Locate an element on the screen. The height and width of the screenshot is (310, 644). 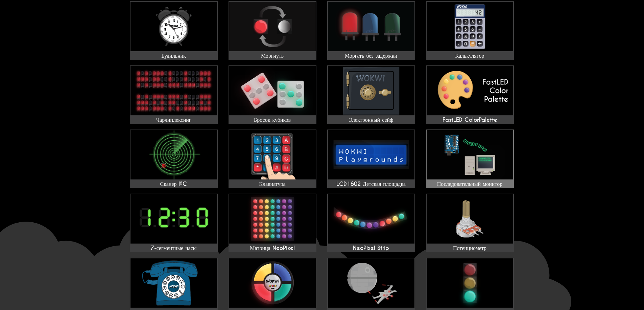
img: Матрица NeoPixel is located at coordinates (272, 219).